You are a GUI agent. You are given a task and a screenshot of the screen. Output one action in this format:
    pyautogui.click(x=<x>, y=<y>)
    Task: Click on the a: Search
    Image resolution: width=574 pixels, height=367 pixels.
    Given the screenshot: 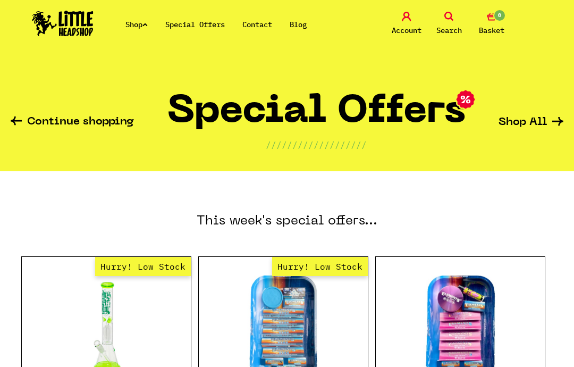 What is the action you would take?
    pyautogui.click(x=449, y=24)
    